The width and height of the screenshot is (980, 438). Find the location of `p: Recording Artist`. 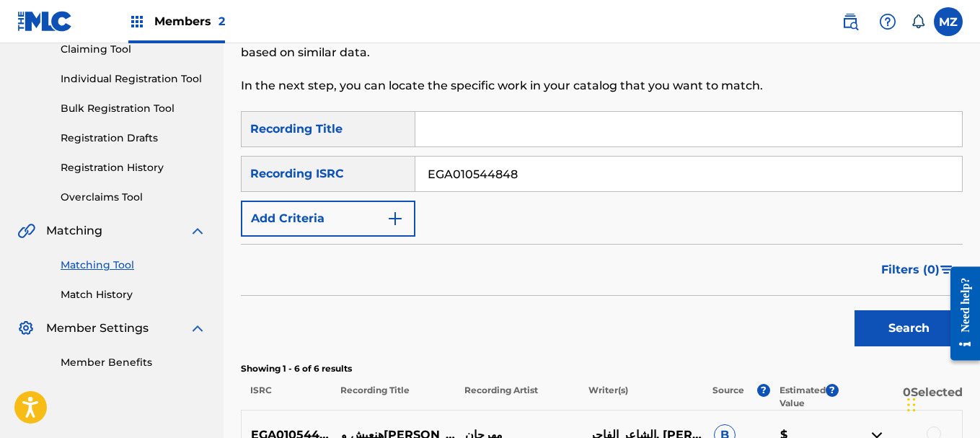

p: Recording Artist is located at coordinates (517, 397).